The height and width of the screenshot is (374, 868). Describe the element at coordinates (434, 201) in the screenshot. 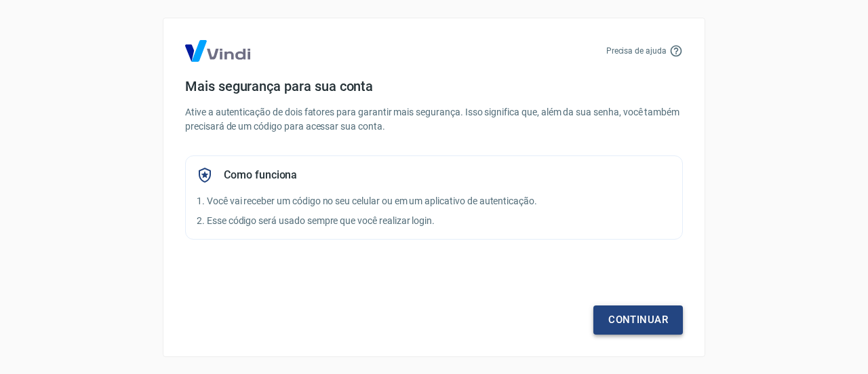

I see `p: 1. Você vai receber um código no seu celular ou em um aplicativo de autenticação.` at that location.